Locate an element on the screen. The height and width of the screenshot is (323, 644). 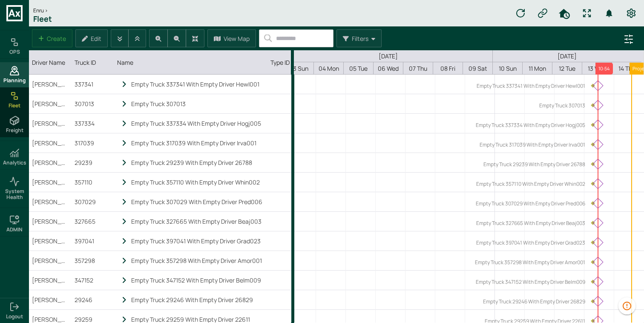
span: 03 Sun is located at coordinates (299, 68).